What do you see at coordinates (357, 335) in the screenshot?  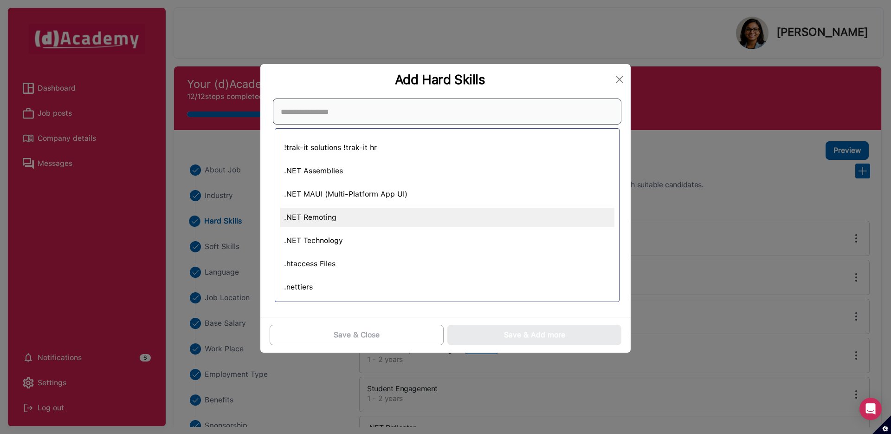 I see `button: Save & Close` at bounding box center [357, 335].